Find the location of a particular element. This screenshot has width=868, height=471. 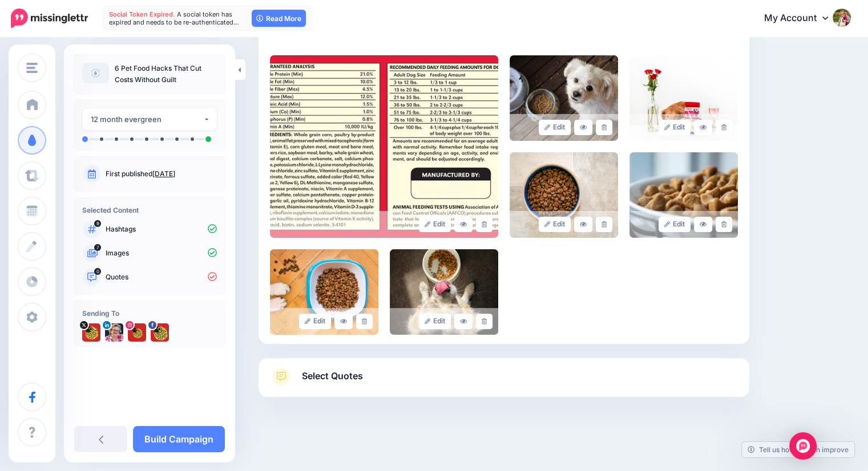

img: menu.png is located at coordinates (32, 68).